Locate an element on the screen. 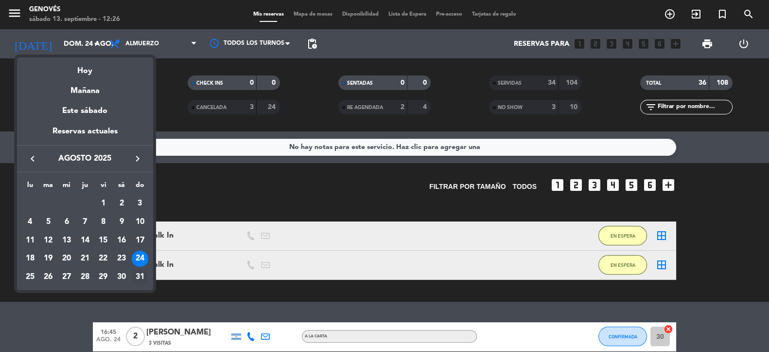 The image size is (769, 352). td: 4 de agosto de 2025 is located at coordinates (30, 222).